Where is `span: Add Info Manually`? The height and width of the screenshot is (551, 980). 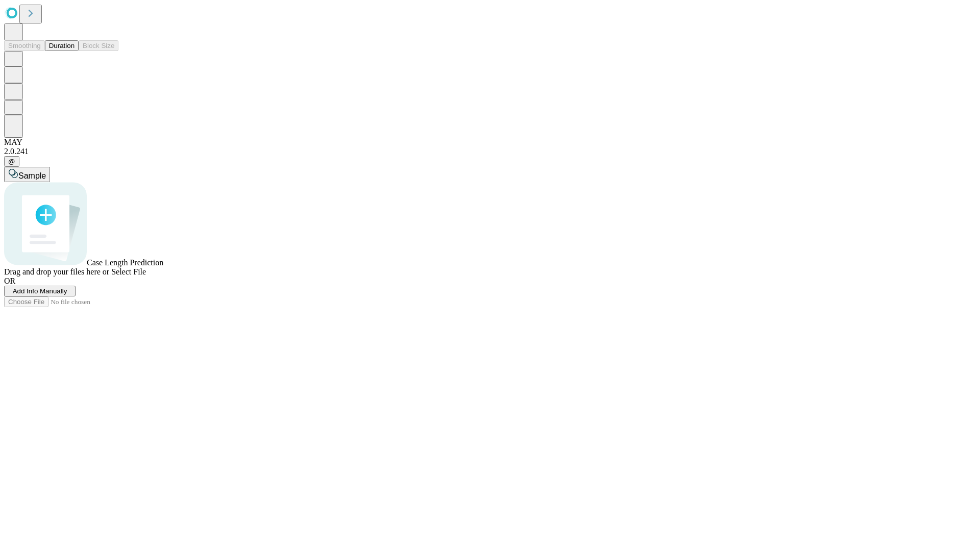
span: Add Info Manually is located at coordinates (39, 290).